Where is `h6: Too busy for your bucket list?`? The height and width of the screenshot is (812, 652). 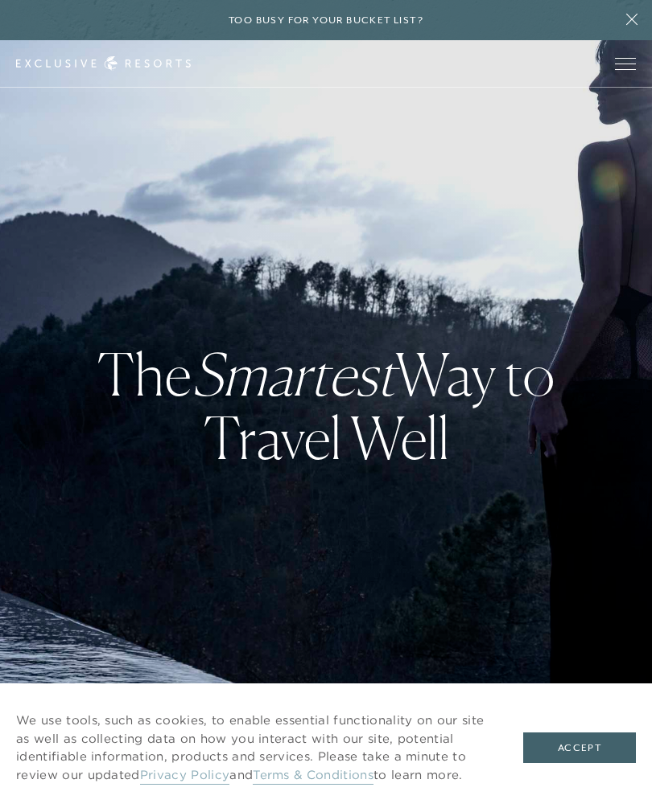 h6: Too busy for your bucket list? is located at coordinates (326, 20).